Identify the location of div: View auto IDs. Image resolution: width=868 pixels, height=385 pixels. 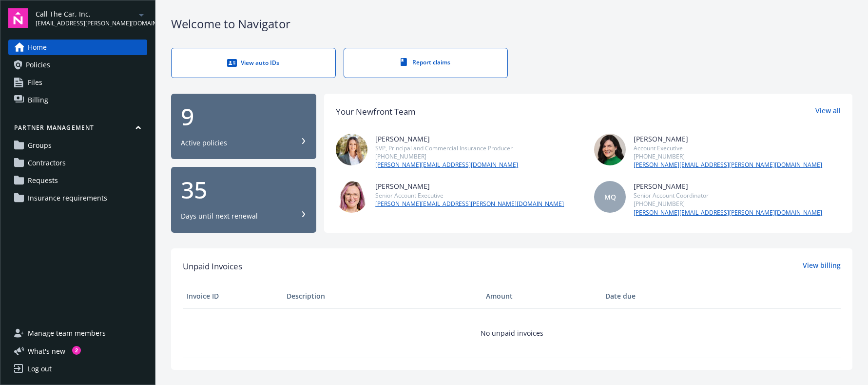
(253, 63).